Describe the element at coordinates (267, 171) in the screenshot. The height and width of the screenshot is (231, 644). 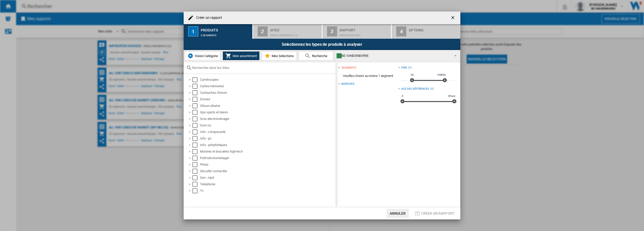
I see `div: Sécurité connectée` at that location.